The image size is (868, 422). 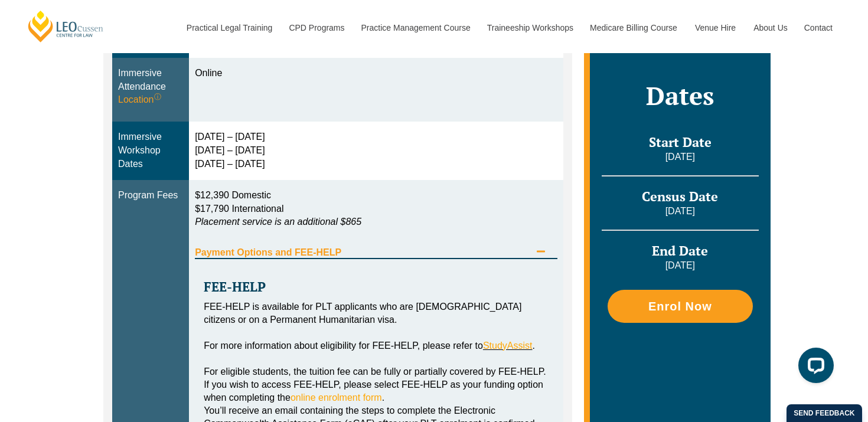 I want to click on span: Census Date, so click(x=679, y=196).